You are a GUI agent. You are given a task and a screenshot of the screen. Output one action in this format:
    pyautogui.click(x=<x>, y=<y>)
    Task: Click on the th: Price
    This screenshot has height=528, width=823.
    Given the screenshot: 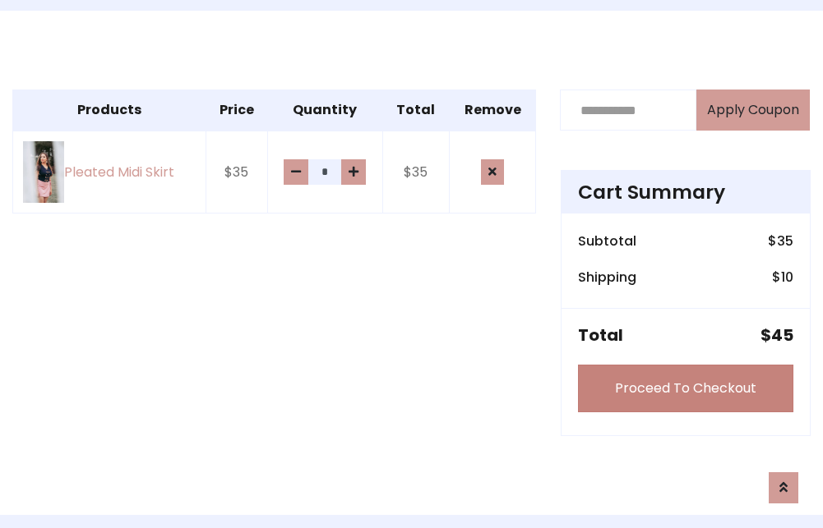 What is the action you would take?
    pyautogui.click(x=236, y=111)
    